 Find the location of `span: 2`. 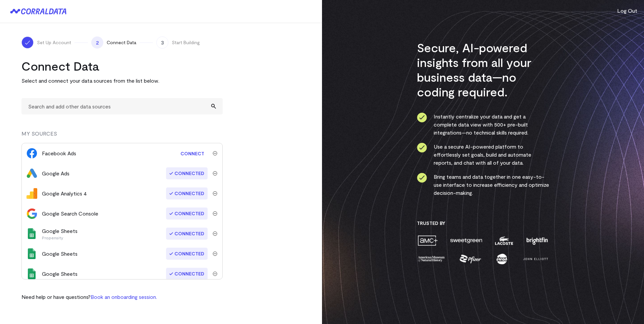

span: 2 is located at coordinates (97, 42).